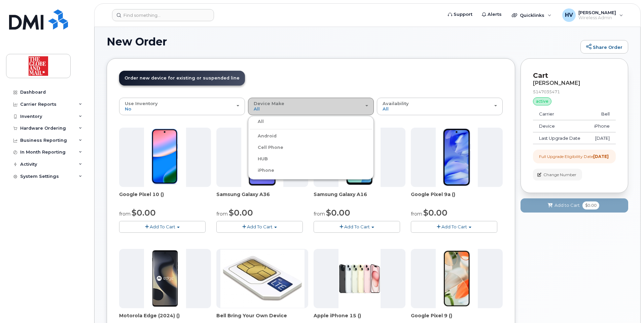 This screenshot has height=323, width=644. I want to click on span: Use Inventory, so click(142, 104).